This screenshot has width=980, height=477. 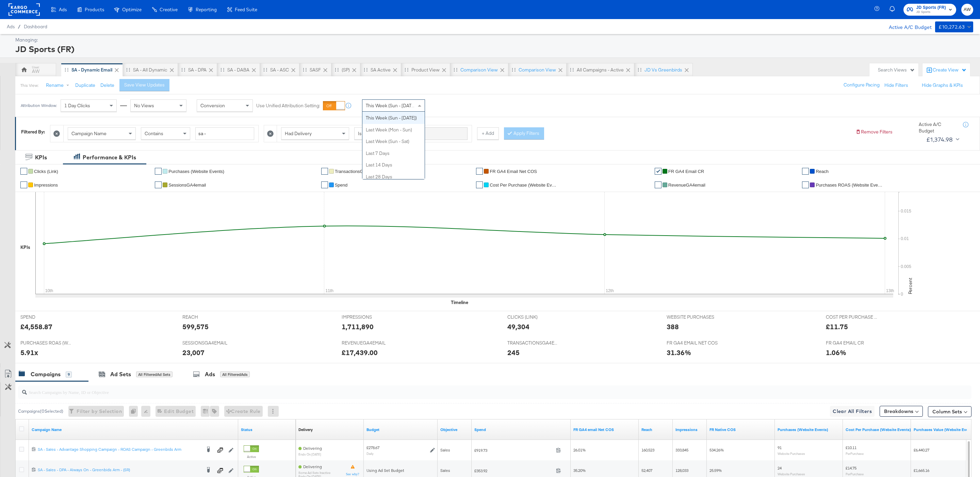 I want to click on span: JD Sports, so click(x=932, y=12).